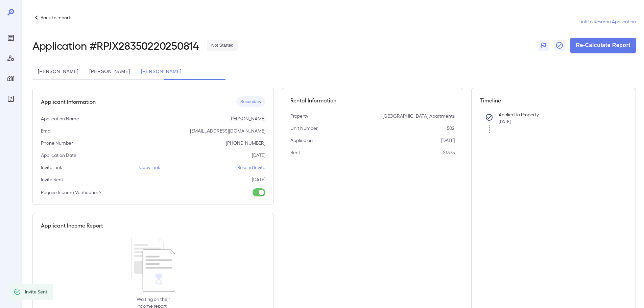 The width and height of the screenshot is (644, 308). What do you see at coordinates (304, 128) in the screenshot?
I see `p: Unit Number` at bounding box center [304, 128].